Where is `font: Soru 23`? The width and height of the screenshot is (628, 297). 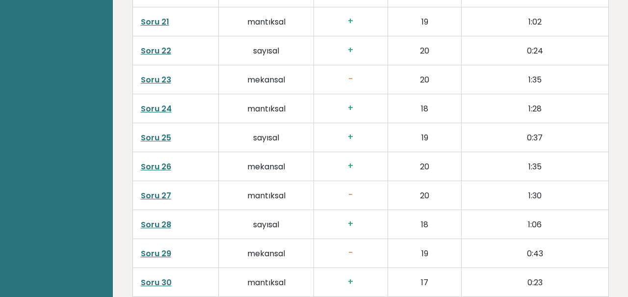 font: Soru 23 is located at coordinates (156, 80).